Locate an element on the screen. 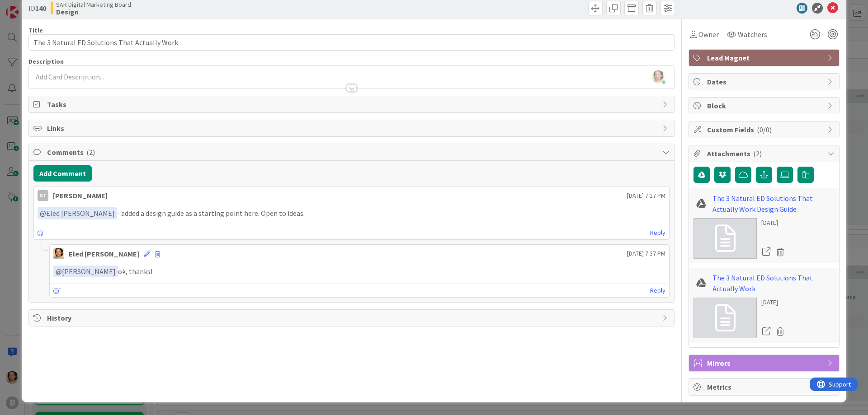  span: Description is located at coordinates (46, 62).